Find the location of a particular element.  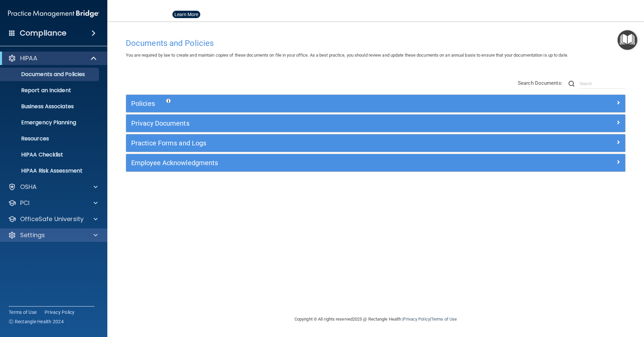

img: PMB logo is located at coordinates (54, 14).